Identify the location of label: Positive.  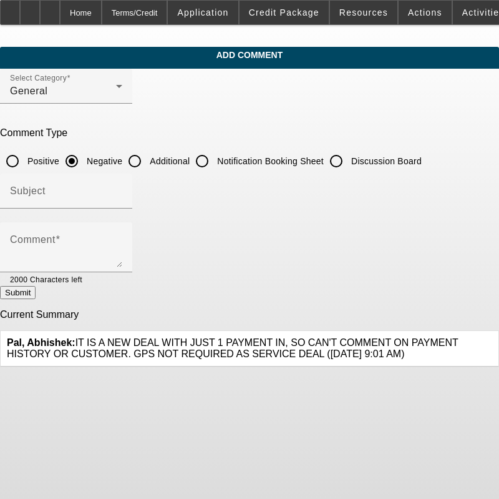
(42, 161).